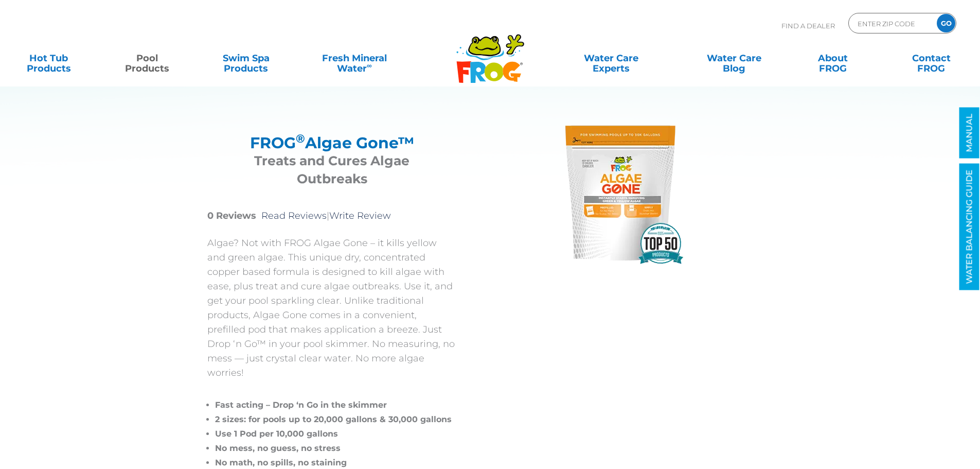 The width and height of the screenshot is (980, 469). I want to click on a: PoolProducts, so click(147, 58).